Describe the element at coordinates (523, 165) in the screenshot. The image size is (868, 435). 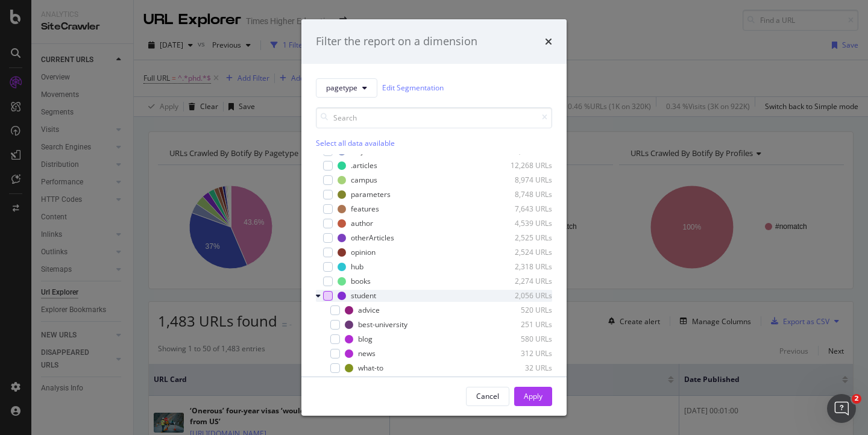
I see `div: 12,268 URLs` at that location.